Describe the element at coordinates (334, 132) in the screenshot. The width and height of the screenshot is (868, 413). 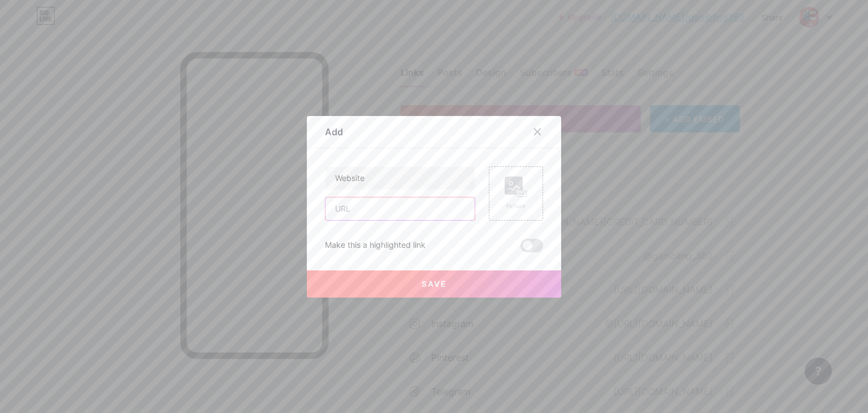
I see `div: Add` at that location.